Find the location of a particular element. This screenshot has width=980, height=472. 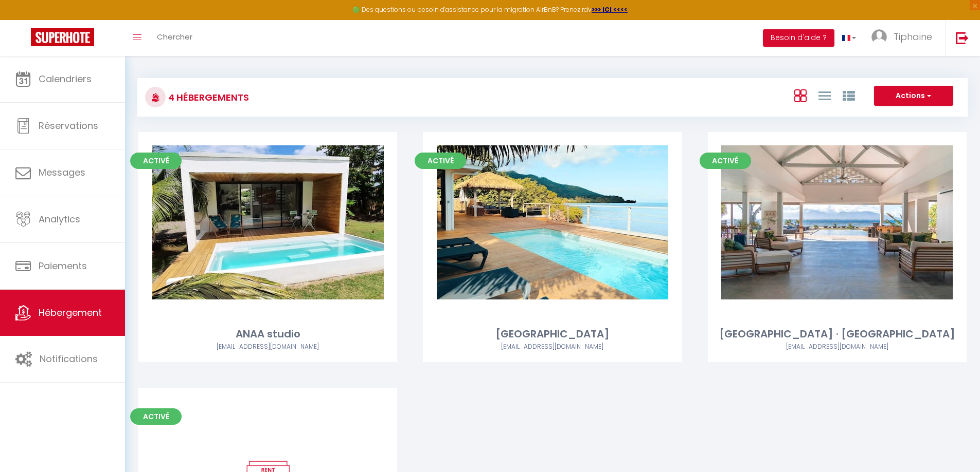

span: Hébergement is located at coordinates (70, 312).